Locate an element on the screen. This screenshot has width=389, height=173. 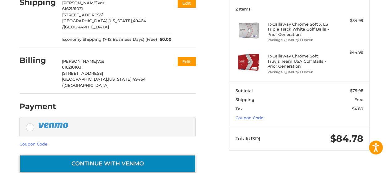
span: $79.98 is located at coordinates (356, 91).